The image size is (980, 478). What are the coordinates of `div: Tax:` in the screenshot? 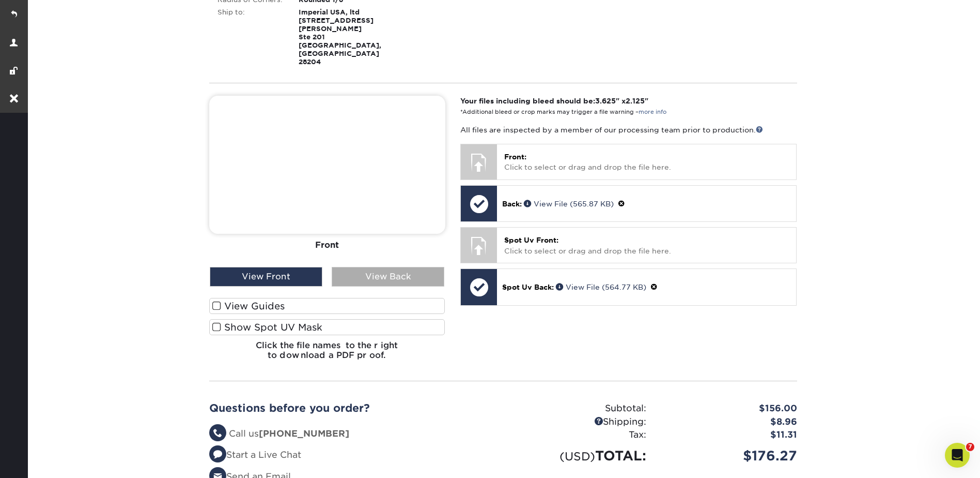 It's located at (579, 435).